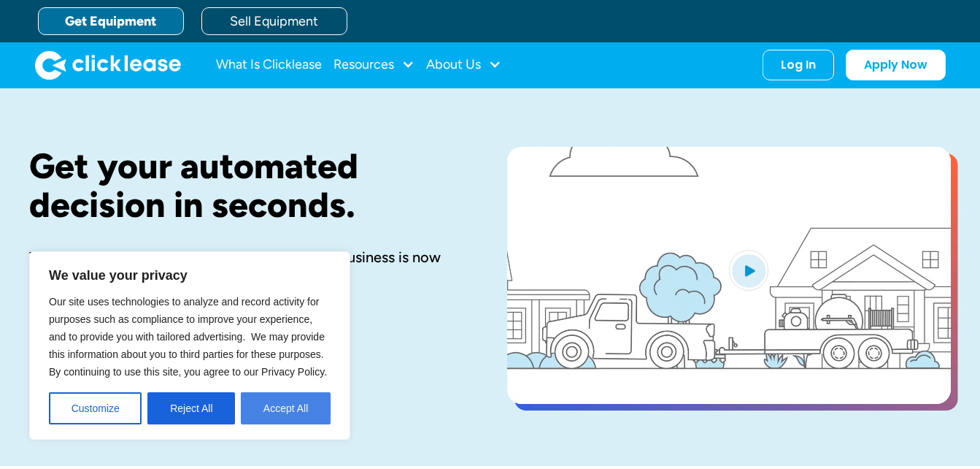  What do you see at coordinates (373, 65) in the screenshot?
I see `div: Resources` at bounding box center [373, 65].